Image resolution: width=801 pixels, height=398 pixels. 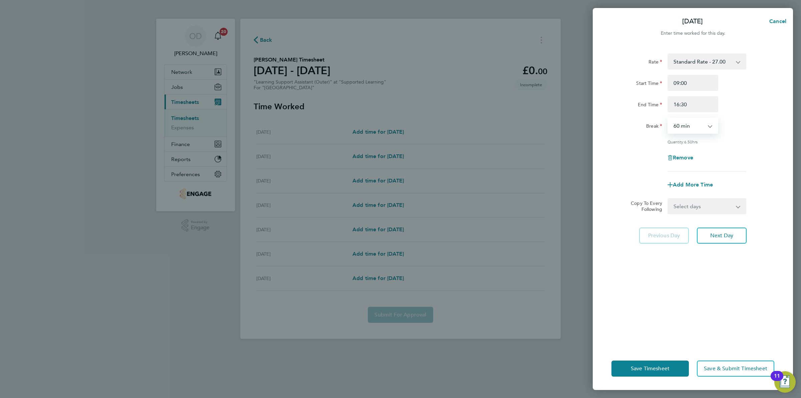 What do you see at coordinates (680, 158) in the screenshot?
I see `button: Remove` at bounding box center [680, 158].